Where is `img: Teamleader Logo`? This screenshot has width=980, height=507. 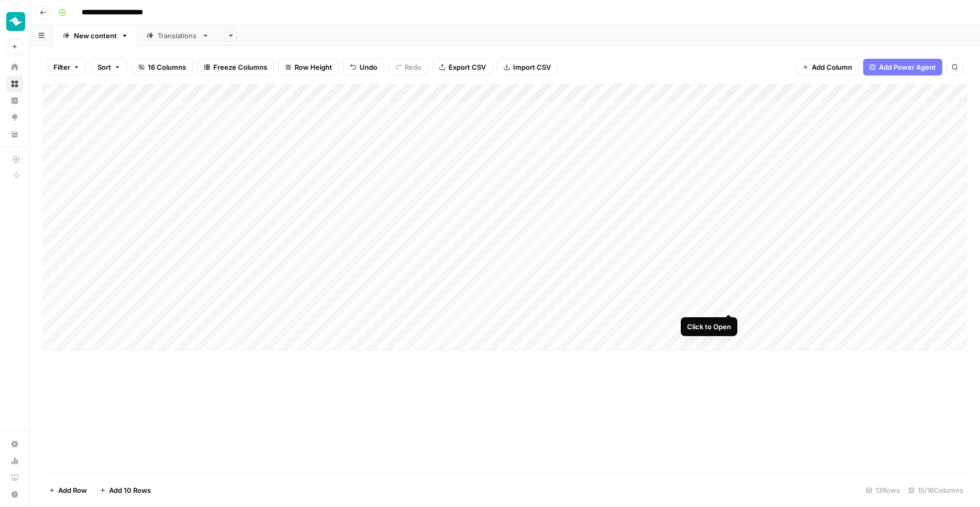
img: Teamleader Logo is located at coordinates (16, 21).